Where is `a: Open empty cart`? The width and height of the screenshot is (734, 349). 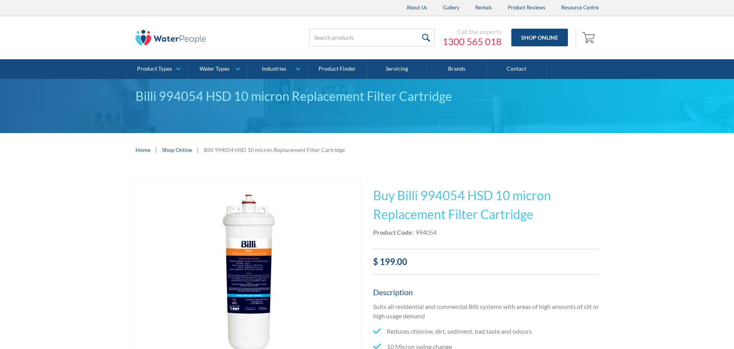 a: Open empty cart is located at coordinates (589, 38).